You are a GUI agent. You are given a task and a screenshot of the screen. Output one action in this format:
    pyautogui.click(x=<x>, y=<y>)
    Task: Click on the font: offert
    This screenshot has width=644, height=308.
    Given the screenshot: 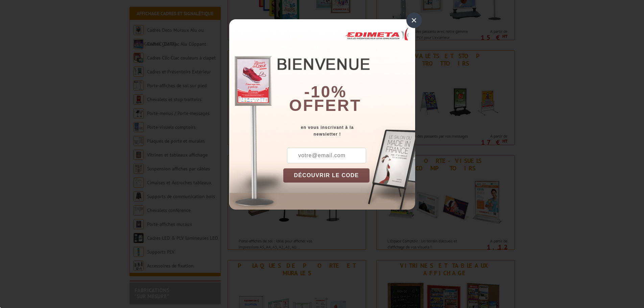 What is the action you would take?
    pyautogui.click(x=325, y=105)
    